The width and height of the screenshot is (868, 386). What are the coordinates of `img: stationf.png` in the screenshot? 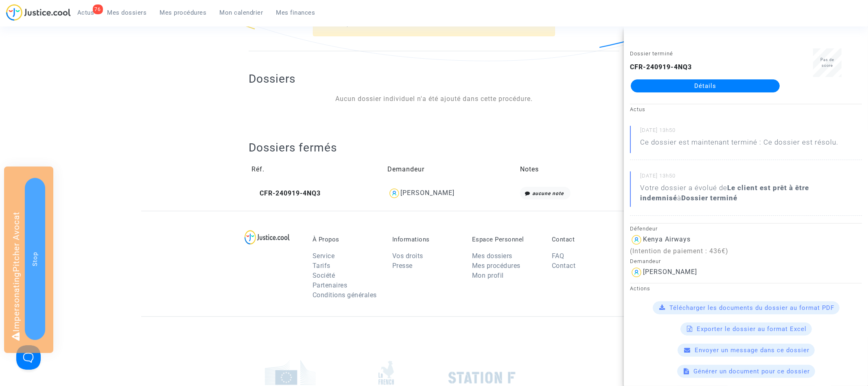 It's located at (481, 377).